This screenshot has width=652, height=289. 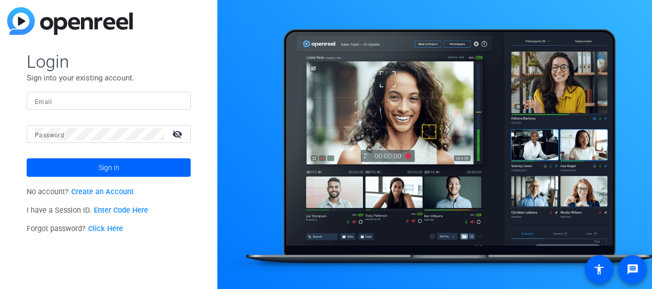 I want to click on mat-icon: visibility_off, so click(x=179, y=134).